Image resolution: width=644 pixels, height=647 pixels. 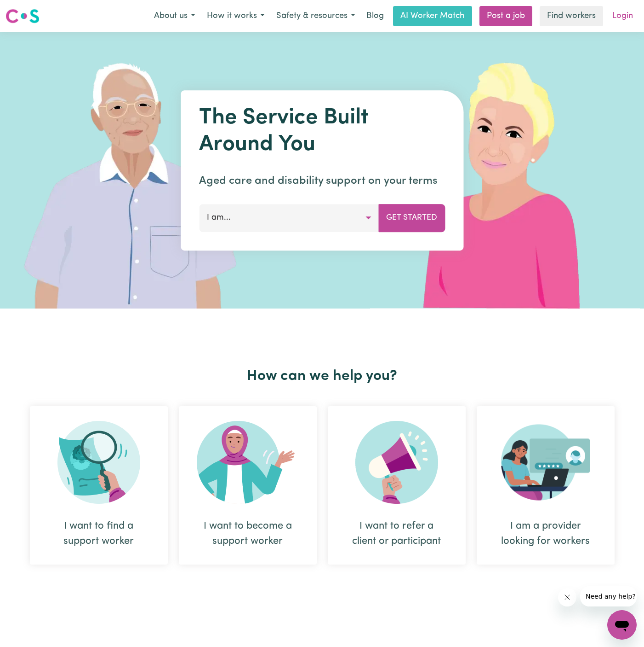 What do you see at coordinates (411, 218) in the screenshot?
I see `button: Get Started` at bounding box center [411, 218].